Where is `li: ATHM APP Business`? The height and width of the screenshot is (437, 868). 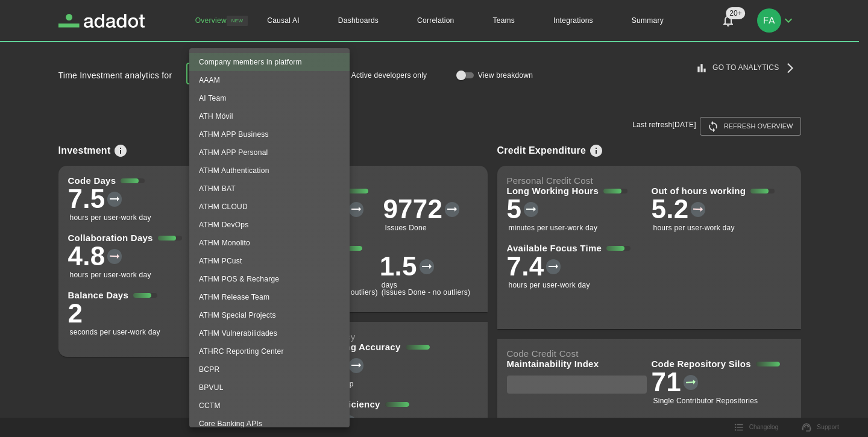 li: ATHM APP Business is located at coordinates (269, 135).